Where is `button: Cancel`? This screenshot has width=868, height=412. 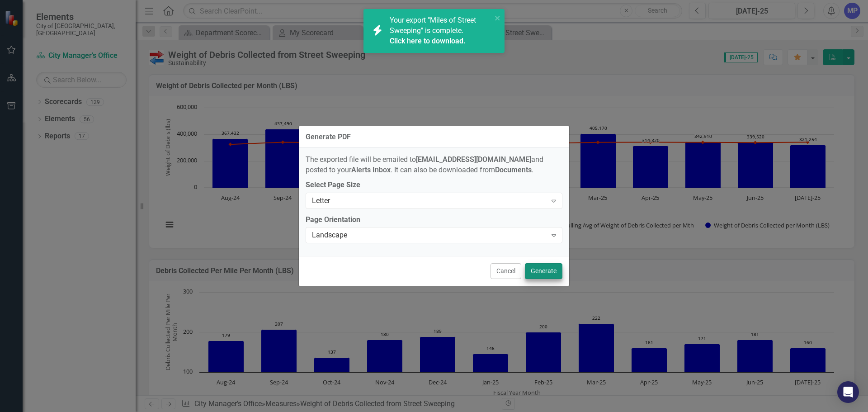 button: Cancel is located at coordinates (506, 271).